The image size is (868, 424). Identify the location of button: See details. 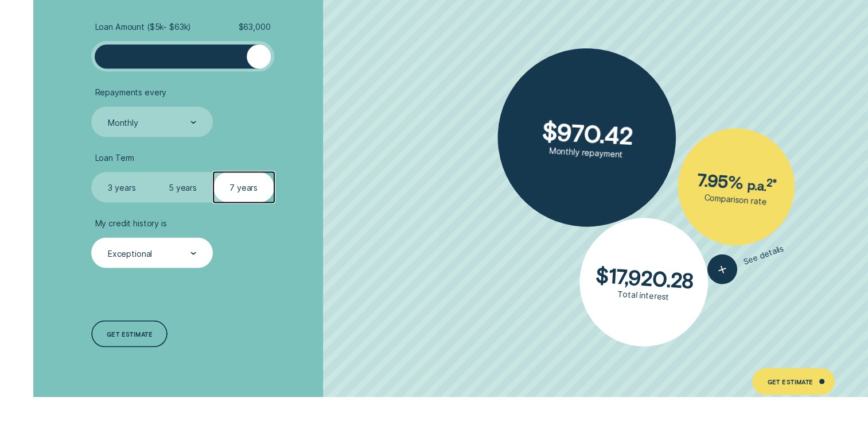
(746, 260).